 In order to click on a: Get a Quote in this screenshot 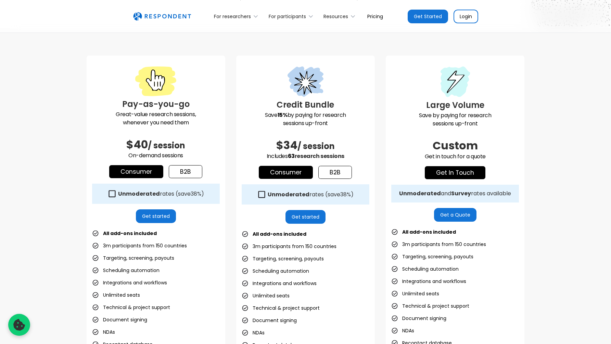, I will do `click(456, 215)`.